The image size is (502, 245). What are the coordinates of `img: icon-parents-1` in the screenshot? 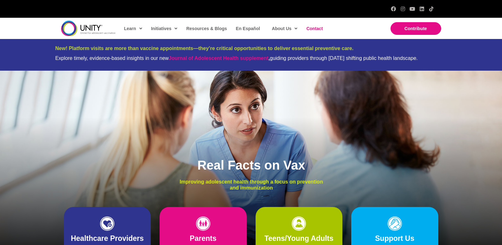 It's located at (203, 223).